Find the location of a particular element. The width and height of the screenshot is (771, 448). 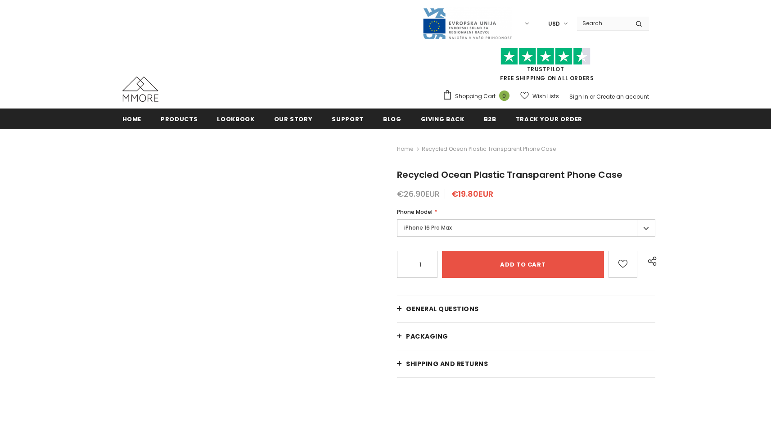

a: Create an account is located at coordinates (623, 96).